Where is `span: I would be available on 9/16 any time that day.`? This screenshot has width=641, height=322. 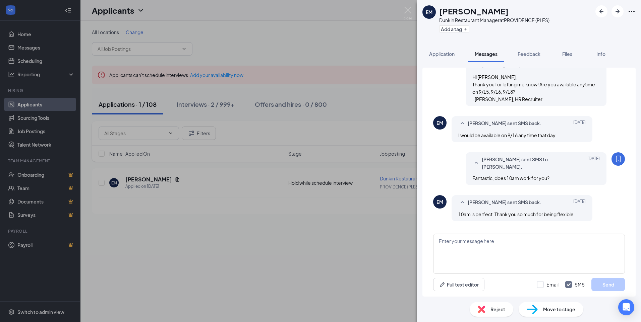
span: I would be available on 9/16 any time that day. is located at coordinates (507, 135).